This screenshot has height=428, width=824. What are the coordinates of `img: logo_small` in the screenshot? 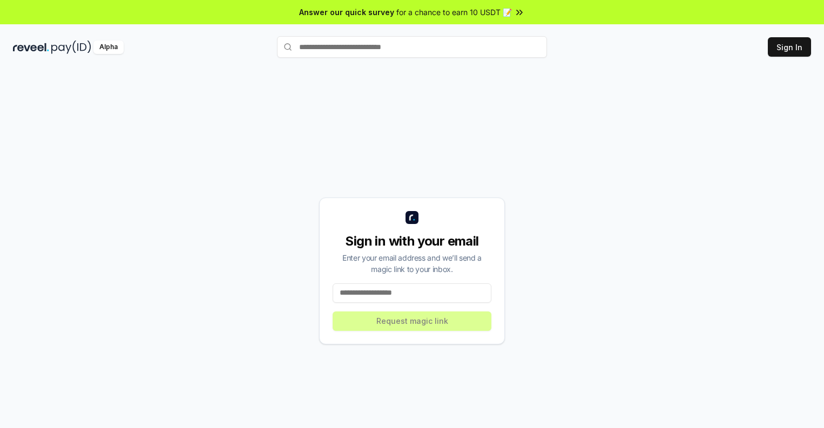 It's located at (412, 218).